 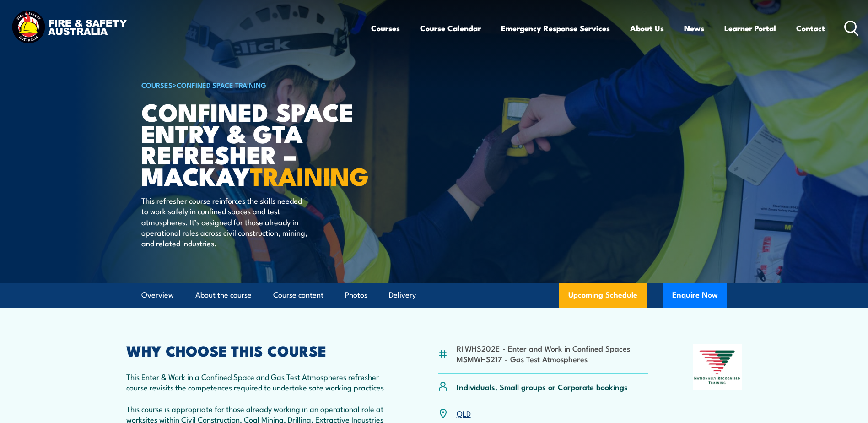 I want to click on li: MSMWHS217 - Gas Test Atmospheres, so click(x=543, y=359).